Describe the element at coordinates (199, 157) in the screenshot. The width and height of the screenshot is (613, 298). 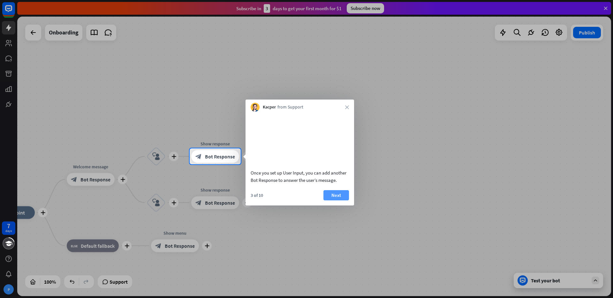
I see `i: block_bot_response` at that location.